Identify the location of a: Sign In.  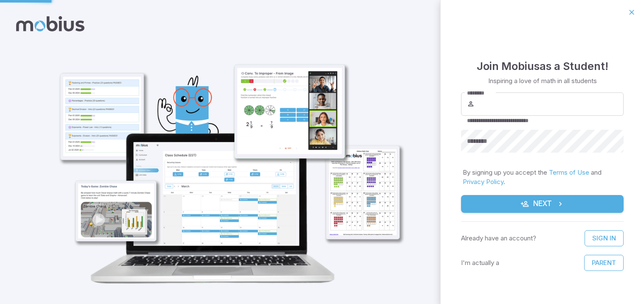
(604, 238).